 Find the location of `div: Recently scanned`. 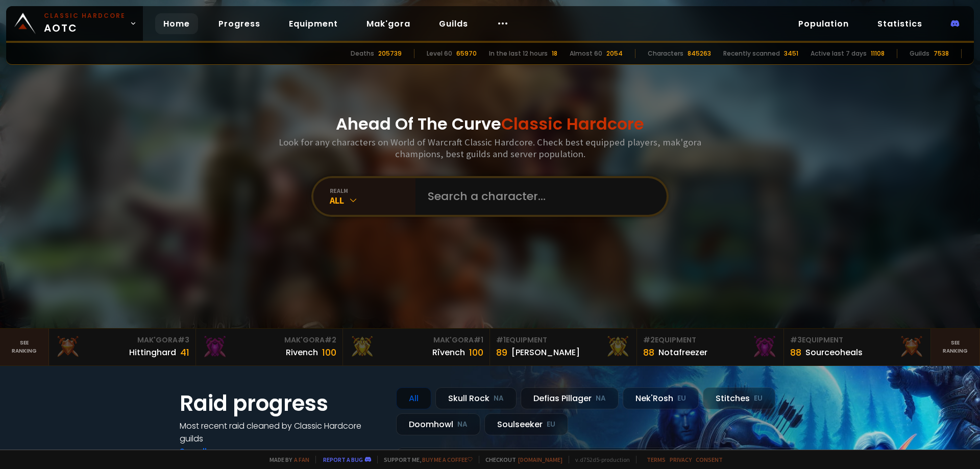

div: Recently scanned is located at coordinates (751, 54).